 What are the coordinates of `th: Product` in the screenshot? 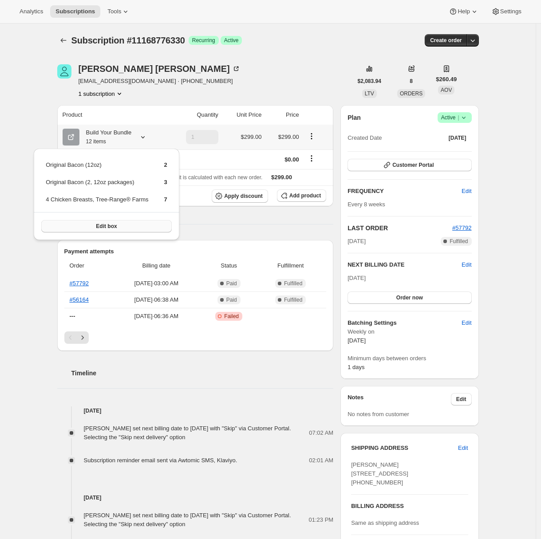 It's located at (112, 115).